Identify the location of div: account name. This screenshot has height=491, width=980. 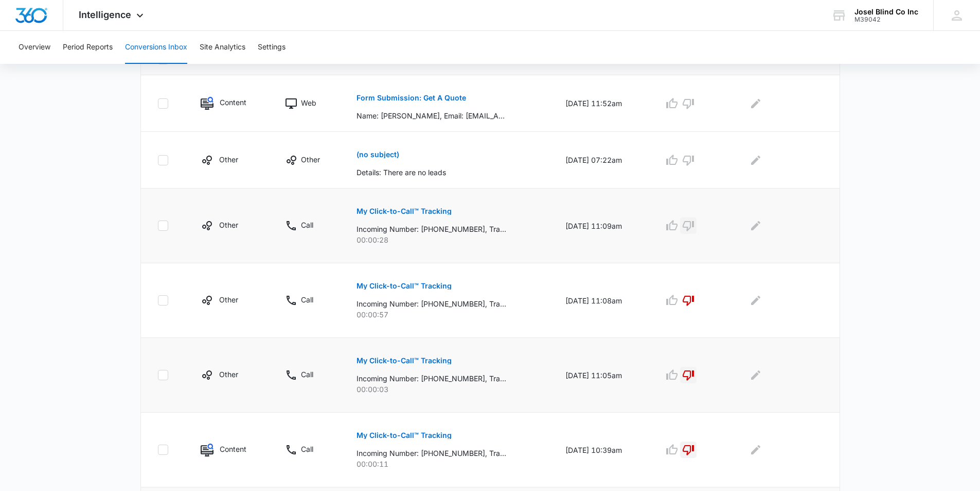
(887, 12).